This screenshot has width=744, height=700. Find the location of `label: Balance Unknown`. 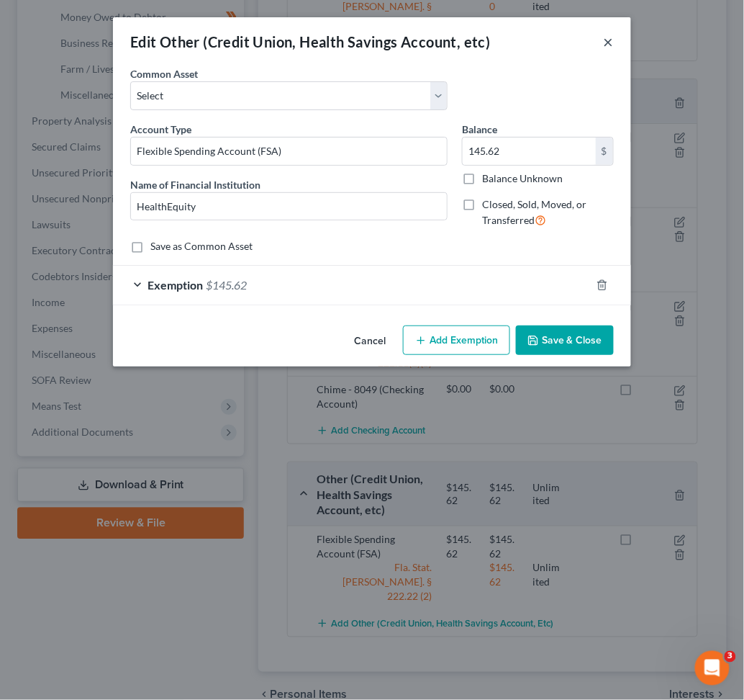

label: Balance Unknown is located at coordinates (522, 178).